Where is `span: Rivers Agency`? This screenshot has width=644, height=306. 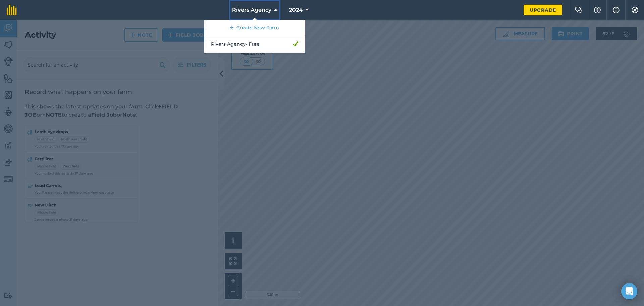
span: Rivers Agency is located at coordinates (252, 10).